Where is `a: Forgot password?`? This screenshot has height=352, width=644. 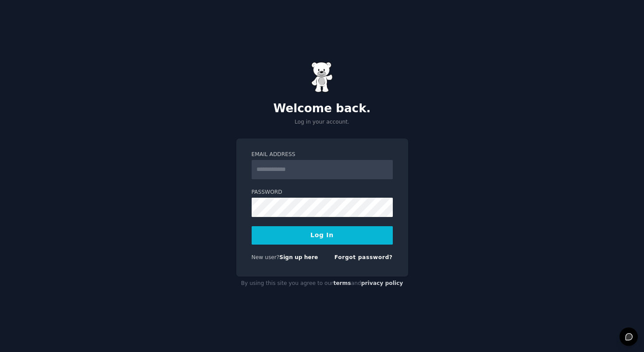
a: Forgot password? is located at coordinates (363, 257).